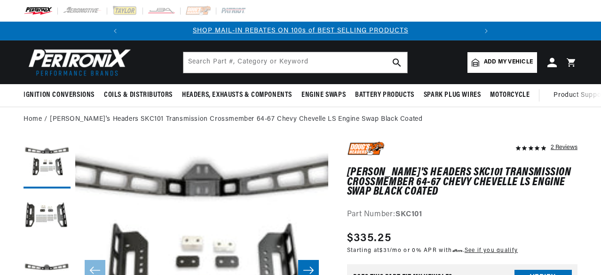 This screenshot has width=601, height=275. What do you see at coordinates (237, 95) in the screenshot?
I see `span: Headers, Exhausts & Components` at bounding box center [237, 95].